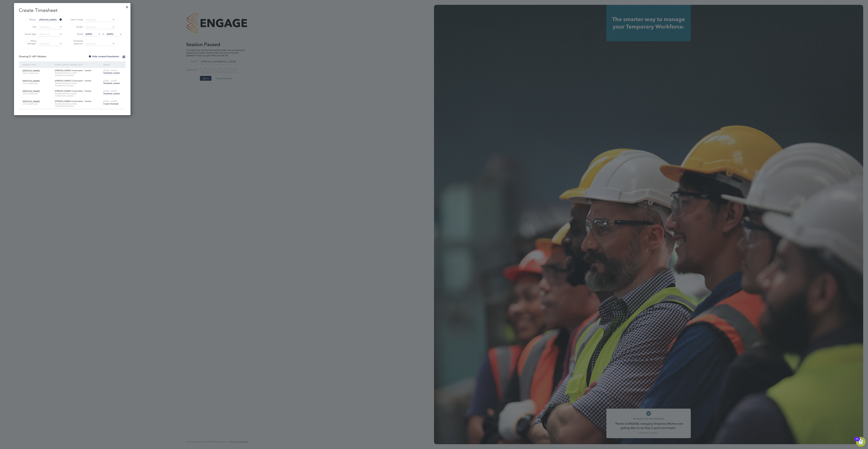  What do you see at coordinates (76, 42) in the screenshot?
I see `label: Timesheet Approver` at bounding box center [76, 42].